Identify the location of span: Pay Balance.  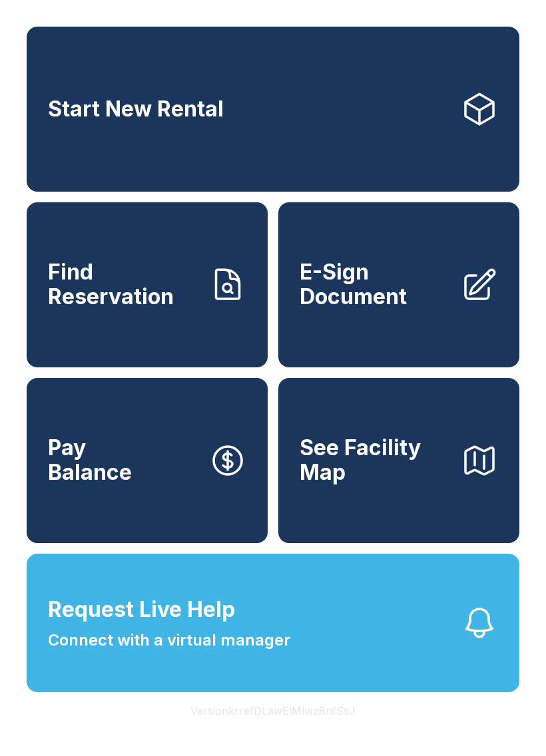
(90, 460).